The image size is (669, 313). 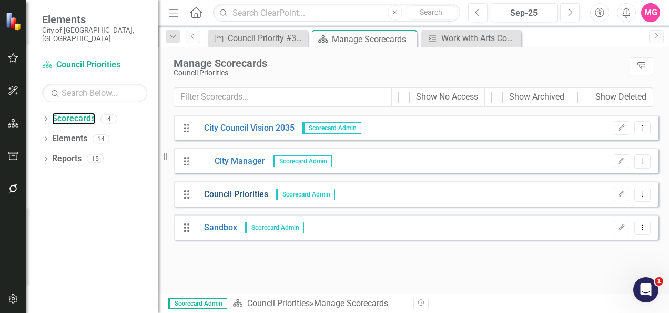 I want to click on a: Reports, so click(x=67, y=158).